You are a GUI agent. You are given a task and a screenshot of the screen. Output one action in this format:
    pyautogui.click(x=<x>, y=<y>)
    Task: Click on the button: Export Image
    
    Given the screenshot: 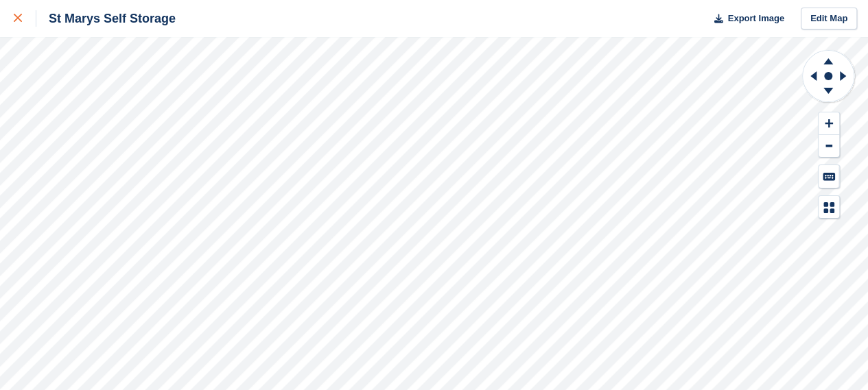 What is the action you would take?
    pyautogui.click(x=746, y=18)
    